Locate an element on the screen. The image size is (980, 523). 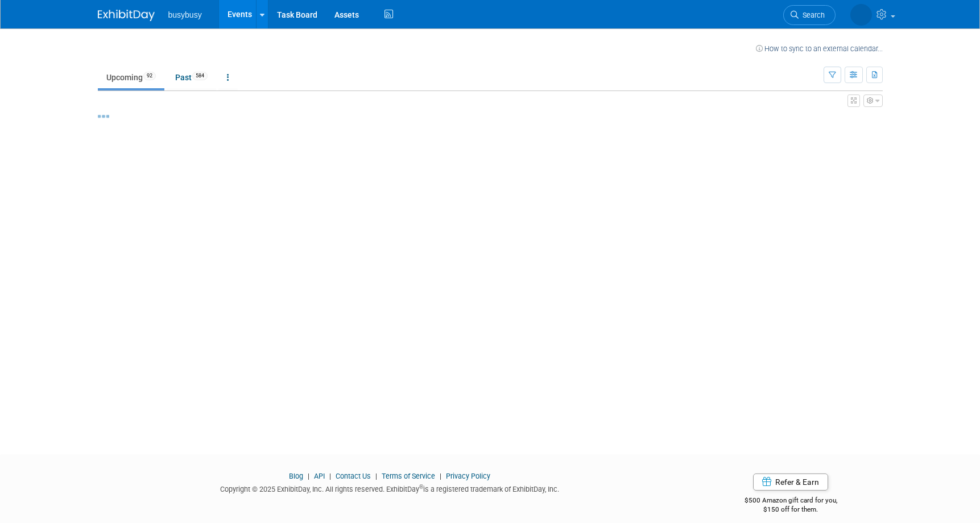
a: Refer & Earn is located at coordinates (791, 482).